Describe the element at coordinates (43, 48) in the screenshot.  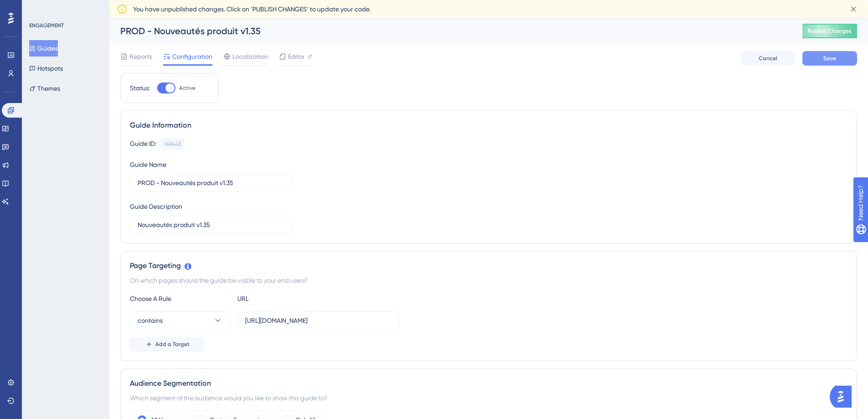
I see `button: Guides` at that location.